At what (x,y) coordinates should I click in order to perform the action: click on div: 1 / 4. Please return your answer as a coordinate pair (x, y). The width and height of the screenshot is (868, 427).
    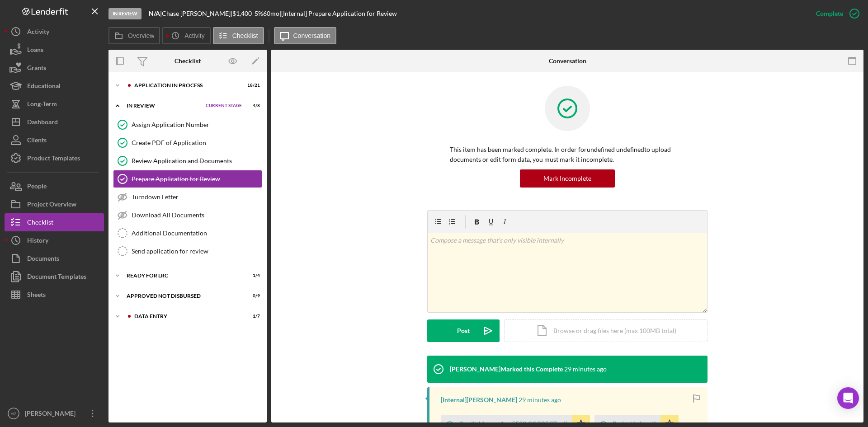
    Looking at the image, I should click on (252, 275).